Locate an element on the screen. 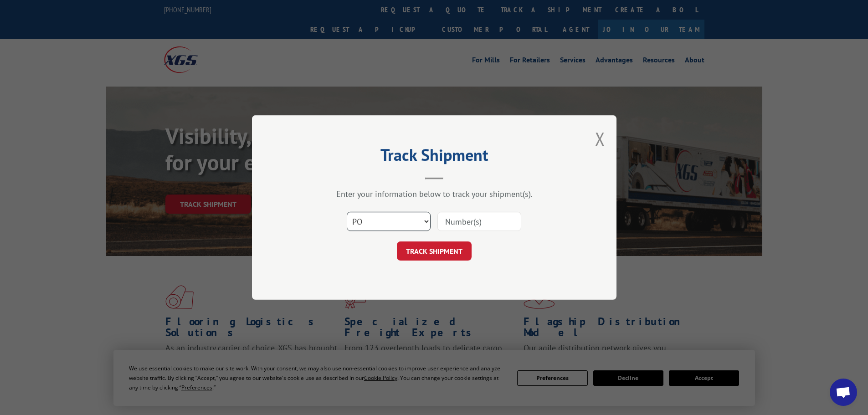 This screenshot has height=415, width=868. button: TRACK SHIPMENT is located at coordinates (434, 252).